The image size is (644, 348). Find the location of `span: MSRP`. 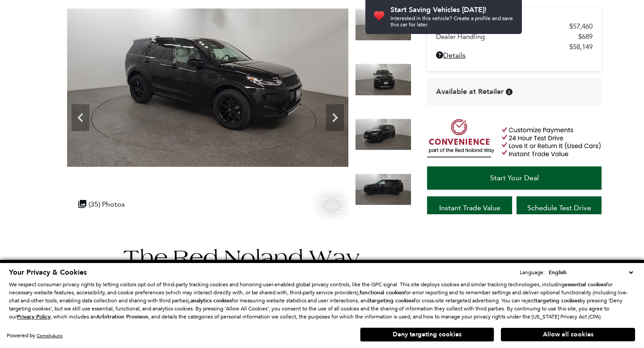

span: MSRP is located at coordinates (502, 26).